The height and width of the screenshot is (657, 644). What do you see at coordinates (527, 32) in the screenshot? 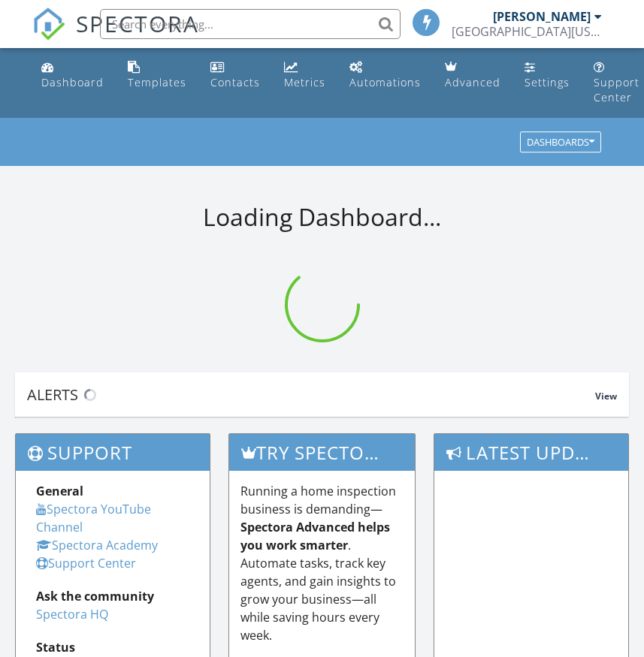
I see `div: South Florida Building Inspections, Inc.` at bounding box center [527, 32].